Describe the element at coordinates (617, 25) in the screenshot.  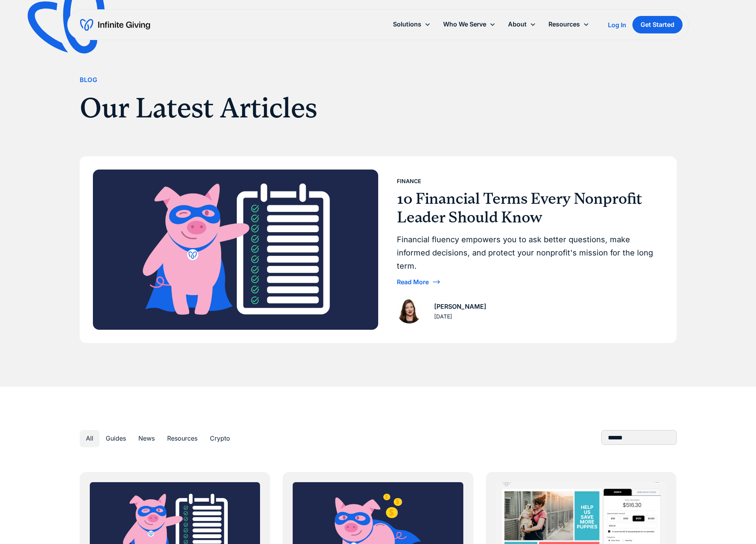
I see `a: Log In` at that location.